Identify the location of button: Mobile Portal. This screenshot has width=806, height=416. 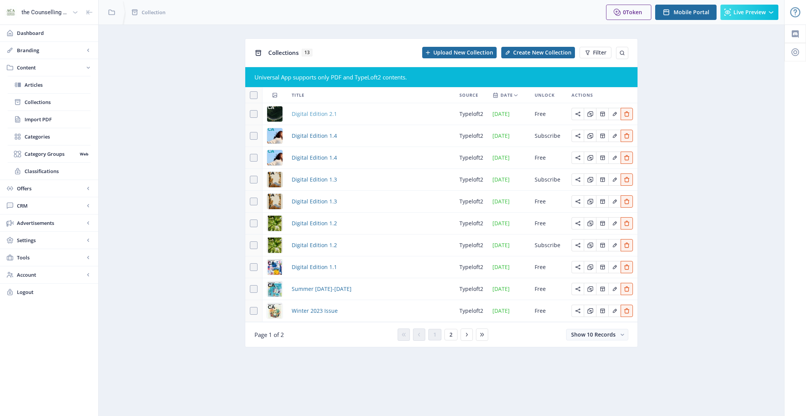
(685, 12).